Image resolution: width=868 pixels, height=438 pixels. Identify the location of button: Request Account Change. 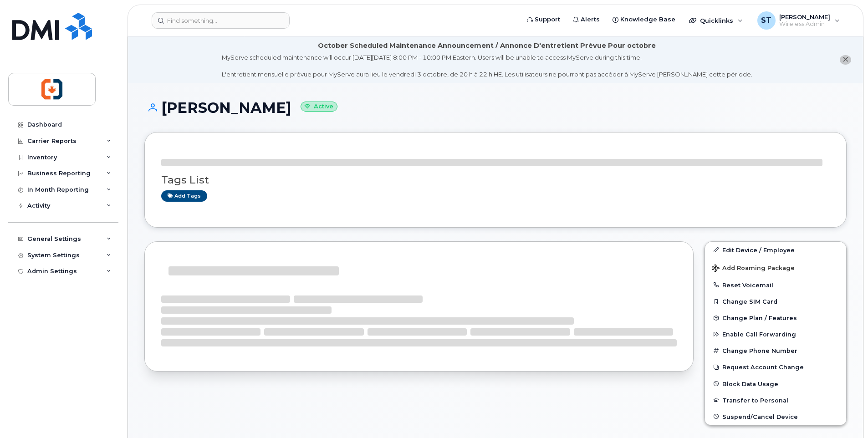
(775, 367).